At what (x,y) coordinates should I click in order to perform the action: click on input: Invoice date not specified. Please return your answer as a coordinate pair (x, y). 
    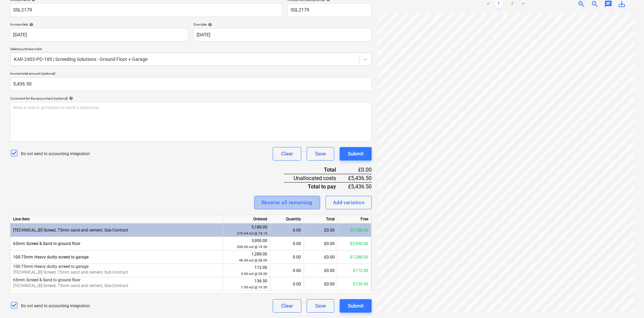
    Looking at the image, I should click on (99, 35).